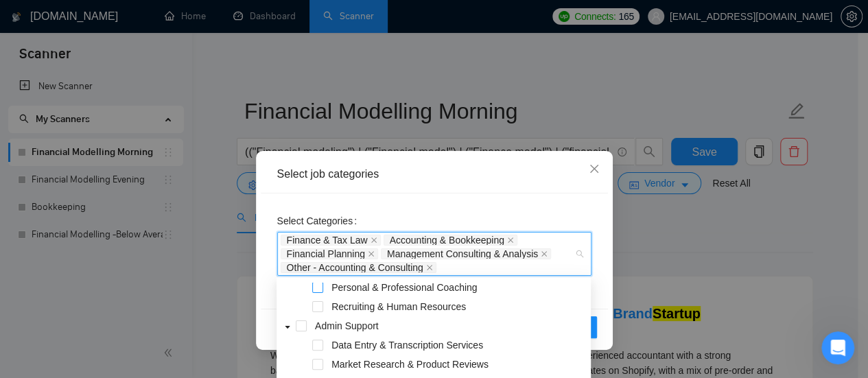 The height and width of the screenshot is (378, 868). What do you see at coordinates (287, 327) in the screenshot?
I see `span: caret-down` at bounding box center [287, 327].